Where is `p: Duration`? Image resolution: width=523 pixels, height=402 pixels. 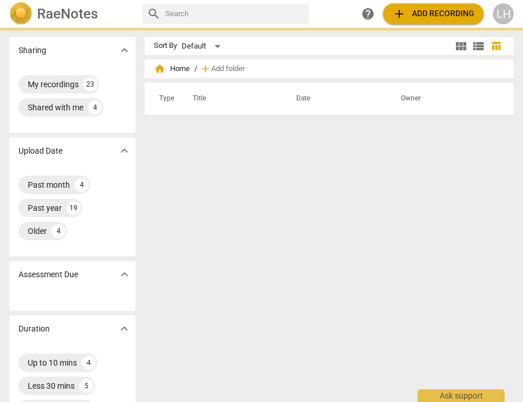 p: Duration is located at coordinates (34, 329).